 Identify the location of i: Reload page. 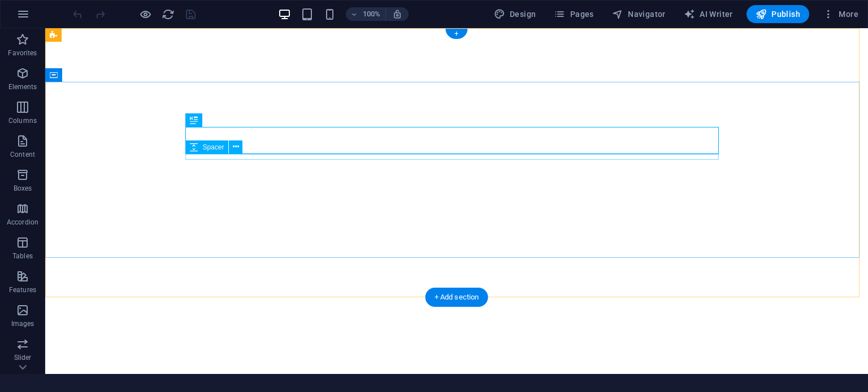
(168, 14).